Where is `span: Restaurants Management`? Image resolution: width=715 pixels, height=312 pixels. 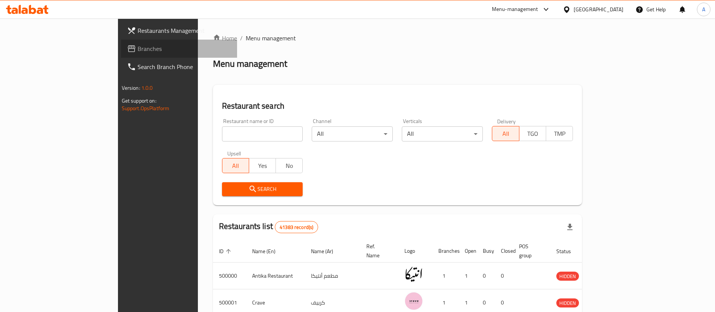
span: Restaurants Management is located at coordinates (184, 31).